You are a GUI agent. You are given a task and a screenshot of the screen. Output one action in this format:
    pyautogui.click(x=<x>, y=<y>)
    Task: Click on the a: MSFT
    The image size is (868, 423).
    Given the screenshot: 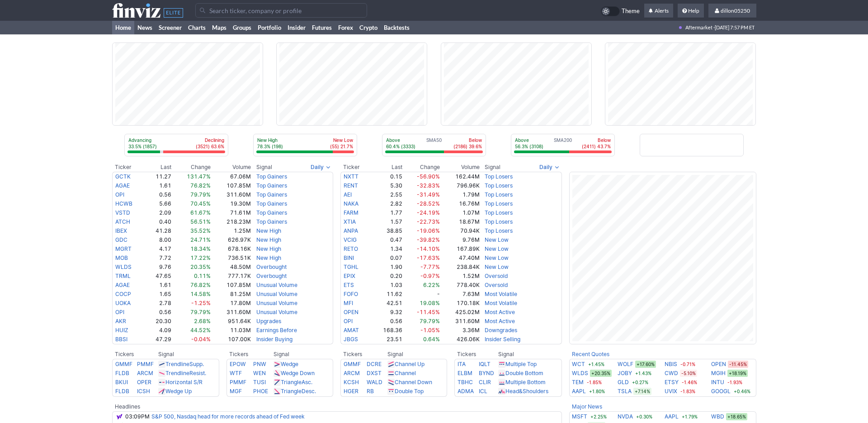 What is the action you would take?
    pyautogui.click(x=580, y=417)
    